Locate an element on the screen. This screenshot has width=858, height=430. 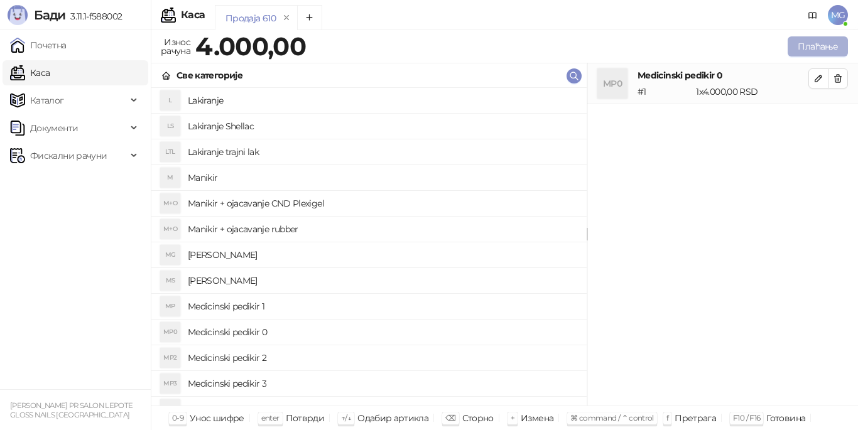
strong: 4.000,00 is located at coordinates (251, 46).